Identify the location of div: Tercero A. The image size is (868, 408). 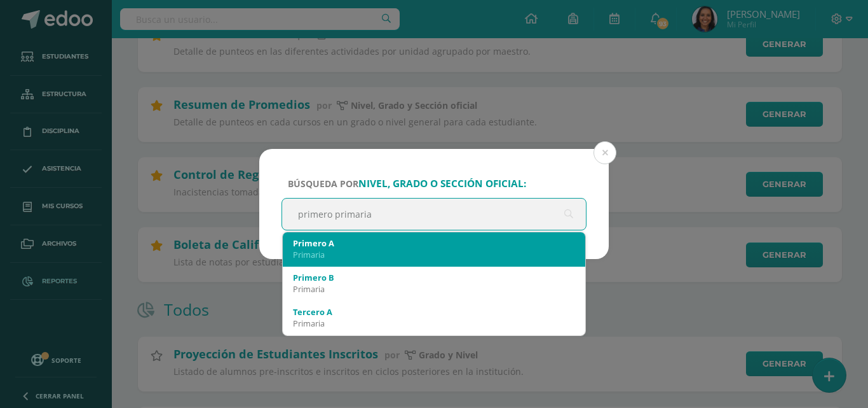
(434, 312).